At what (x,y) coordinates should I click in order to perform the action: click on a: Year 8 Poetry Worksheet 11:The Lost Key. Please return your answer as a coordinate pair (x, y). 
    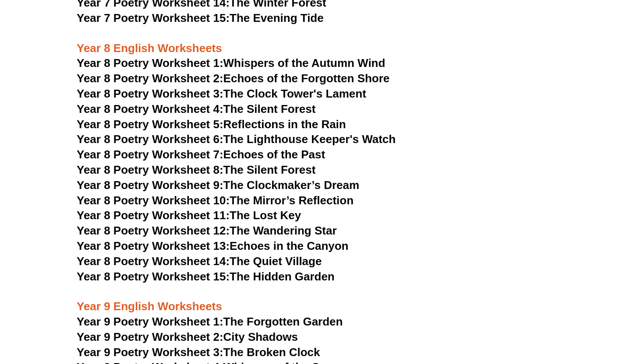
    Looking at the image, I should click on (189, 215).